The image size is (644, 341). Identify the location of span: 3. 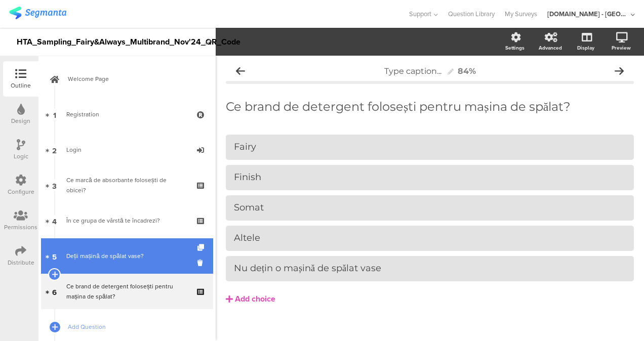
(54, 185).